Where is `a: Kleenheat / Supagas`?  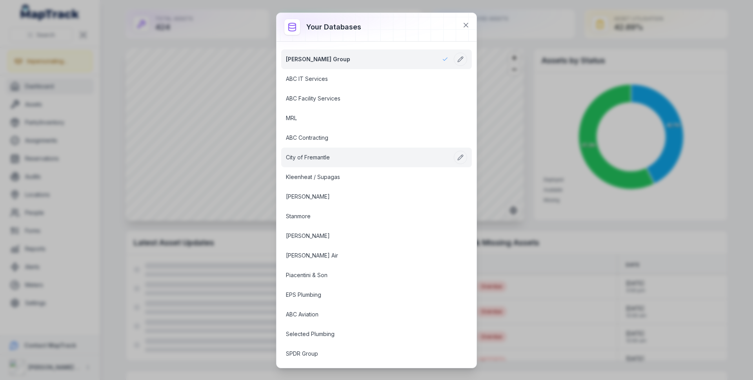 a: Kleenheat / Supagas is located at coordinates (367, 177).